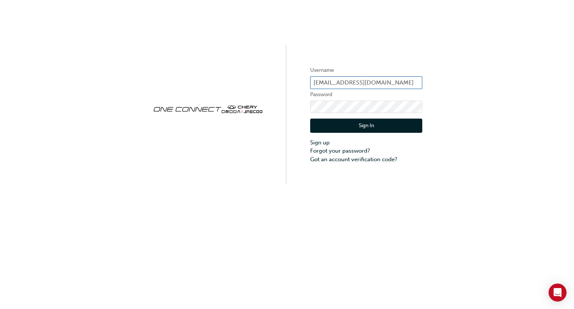 The image size is (574, 309). What do you see at coordinates (366, 151) in the screenshot?
I see `a: Forgot your password?` at bounding box center [366, 151].